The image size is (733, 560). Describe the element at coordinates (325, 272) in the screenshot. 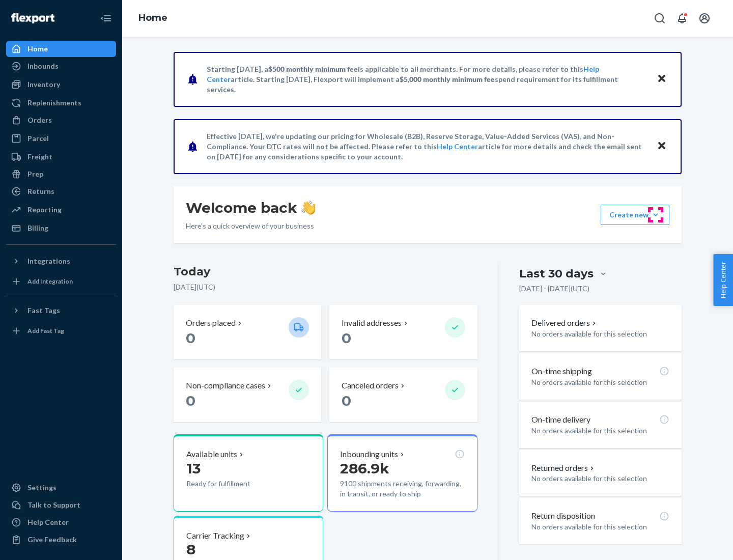

I see `h3: Today` at that location.